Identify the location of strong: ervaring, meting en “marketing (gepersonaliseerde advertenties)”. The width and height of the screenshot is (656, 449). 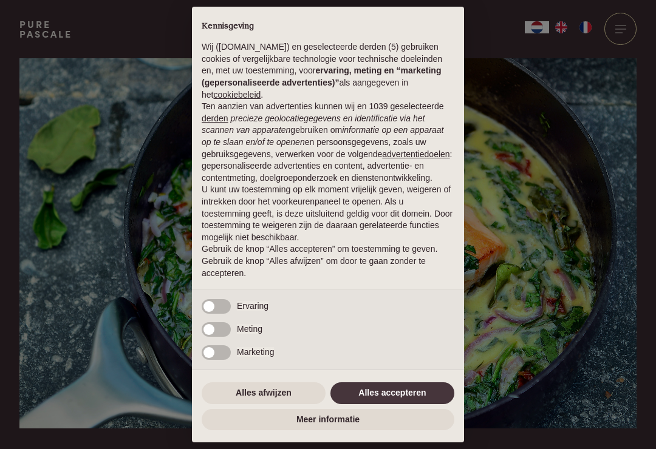
(321, 76).